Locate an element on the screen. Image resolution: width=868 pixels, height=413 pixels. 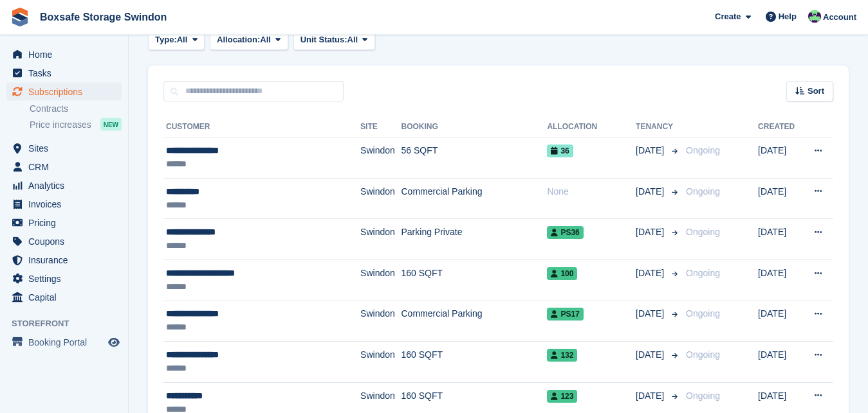
span: Create is located at coordinates (728, 17).